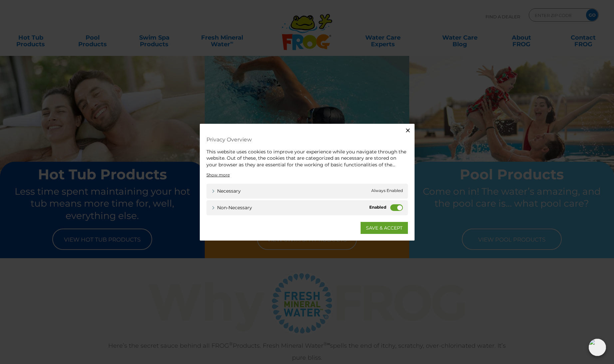 This screenshot has width=614, height=364. I want to click on a: Show more, so click(218, 175).